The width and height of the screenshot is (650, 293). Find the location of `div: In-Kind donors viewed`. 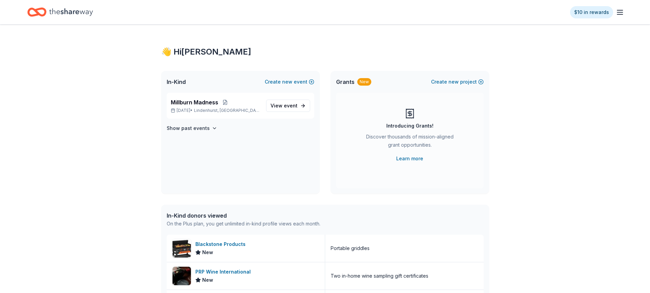

div: In-Kind donors viewed is located at coordinates (243, 216).